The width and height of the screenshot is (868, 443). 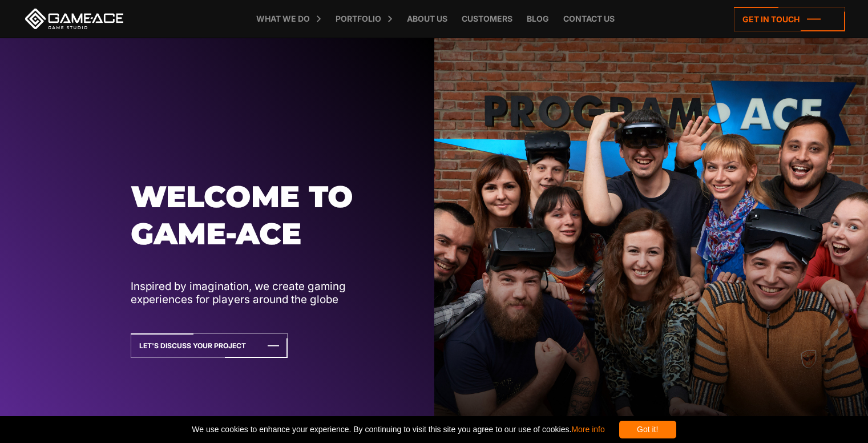 What do you see at coordinates (398, 430) in the screenshot?
I see `span: We use cookies to enhance your experience. By continuing to visit this site you agree to our use ...` at bounding box center [398, 430].